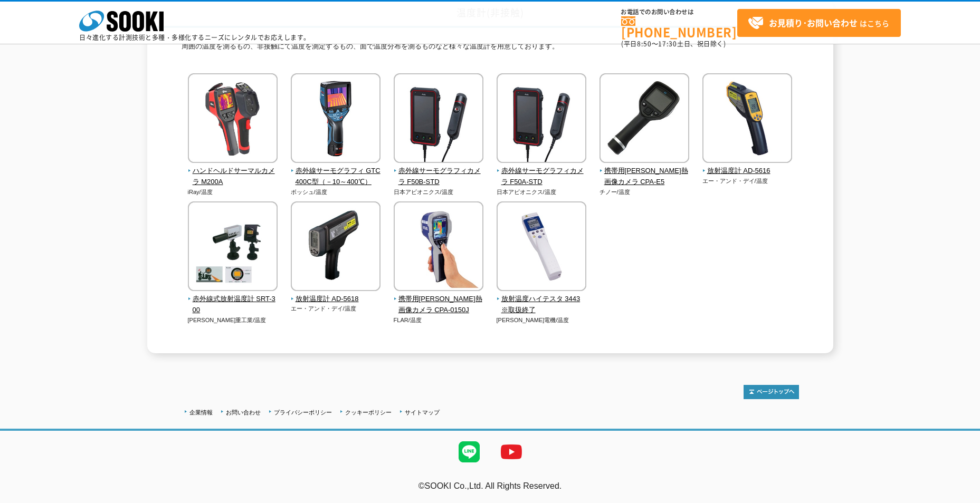  I want to click on a: 企業情報, so click(201, 413).